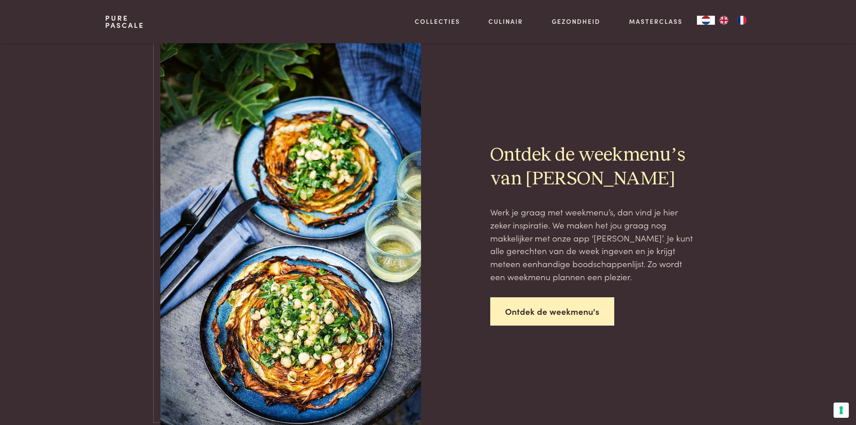 Image resolution: width=856 pixels, height=425 pixels. What do you see at coordinates (655, 21) in the screenshot?
I see `a: Masterclass` at bounding box center [655, 21].